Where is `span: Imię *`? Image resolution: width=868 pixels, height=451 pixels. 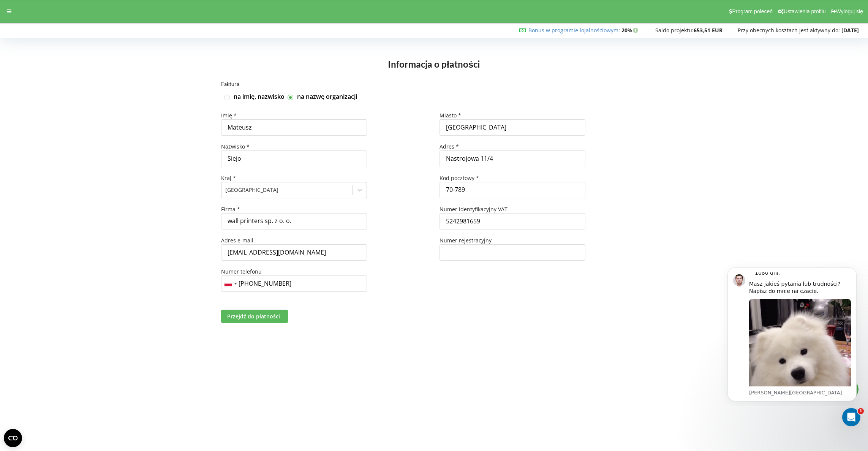 span: Imię * is located at coordinates (229, 115).